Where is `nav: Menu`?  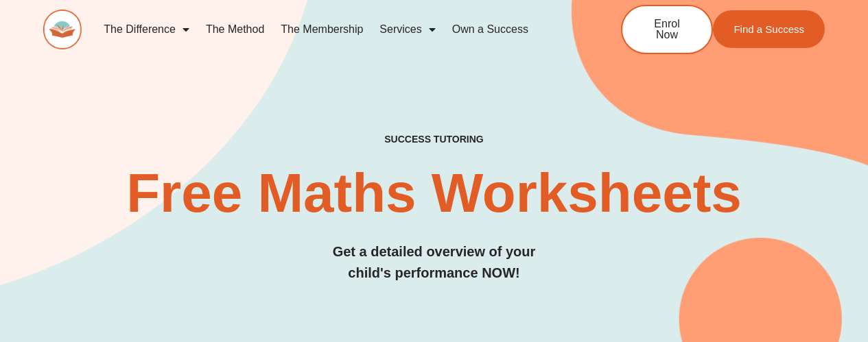
nav: Menu is located at coordinates (336, 30).